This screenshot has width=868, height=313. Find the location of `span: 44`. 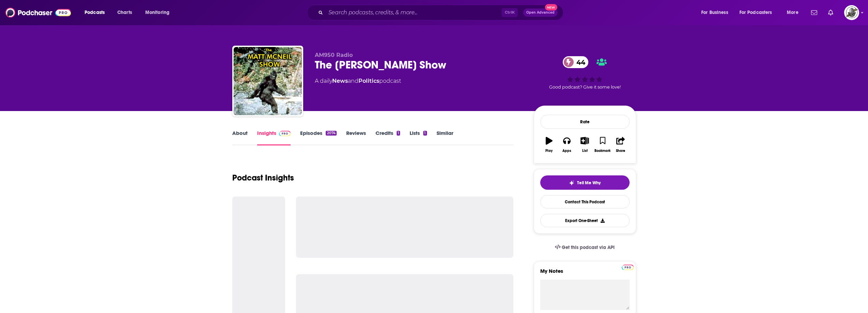

span: 44 is located at coordinates (579, 62).